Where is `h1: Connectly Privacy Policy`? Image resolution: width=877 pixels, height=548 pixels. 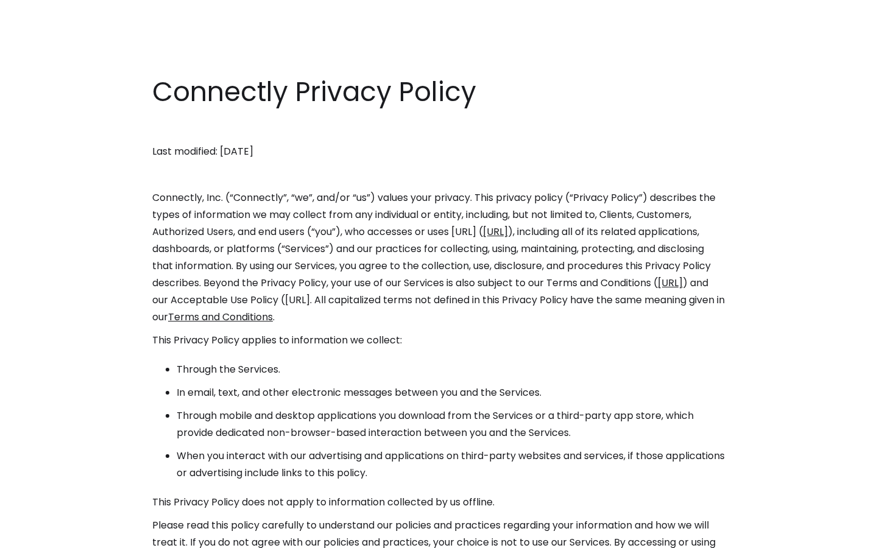 h1: Connectly Privacy Policy is located at coordinates (439, 92).